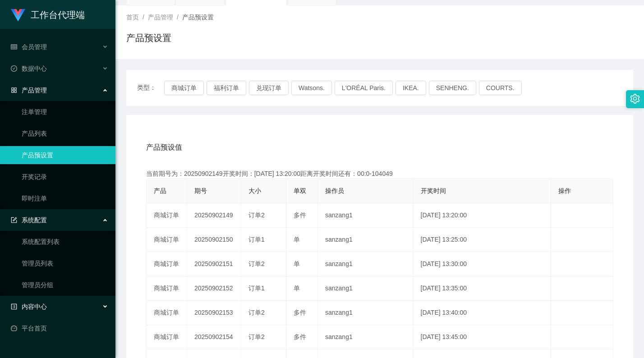  I want to click on i: 图标: appstore-o, so click(14, 90).